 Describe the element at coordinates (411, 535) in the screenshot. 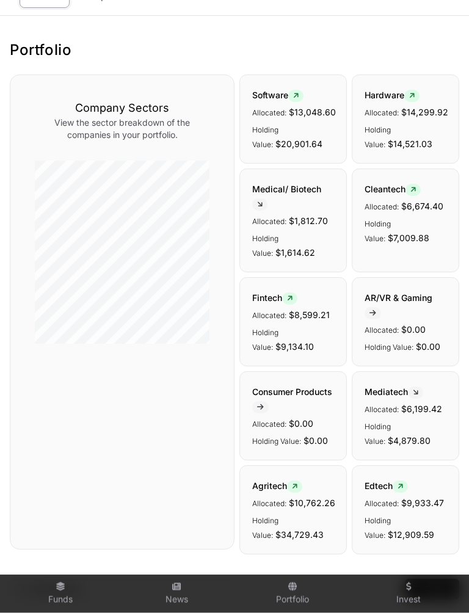

I see `span: $12,909.59` at that location.